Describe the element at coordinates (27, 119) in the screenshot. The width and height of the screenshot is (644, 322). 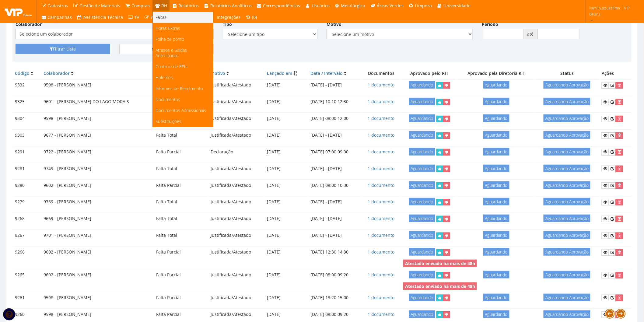
I see `td: 9304` at that location.